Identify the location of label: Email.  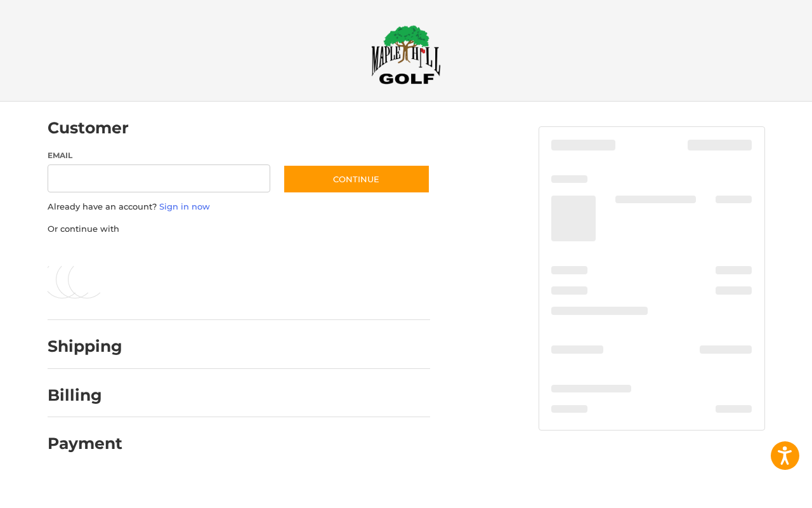
(159, 155).